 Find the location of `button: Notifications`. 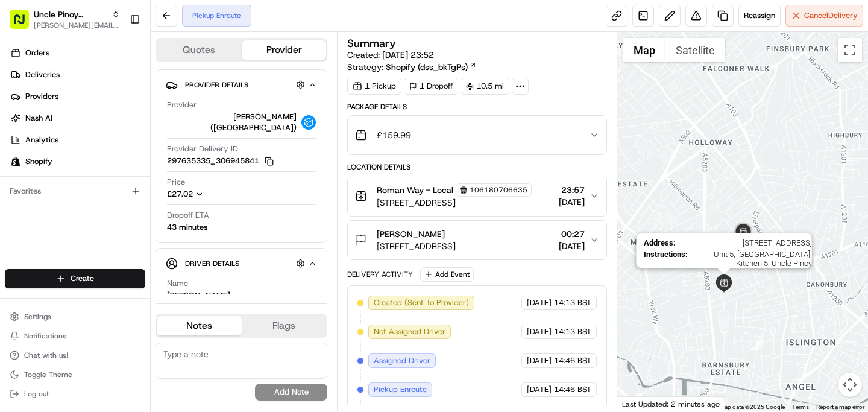

button: Notifications is located at coordinates (75, 336).